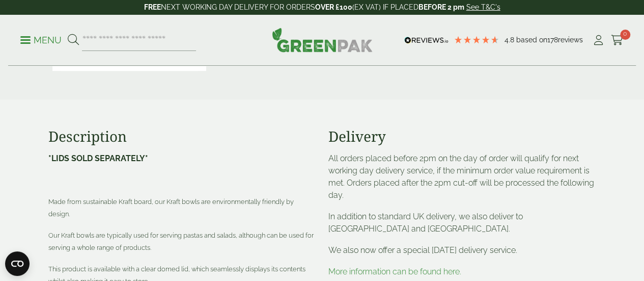 The image size is (644, 281). Describe the element at coordinates (181, 241) in the screenshot. I see `span: Our Kraft bowls are typically used for serving pastas and salads, although can be used for servin...` at that location.